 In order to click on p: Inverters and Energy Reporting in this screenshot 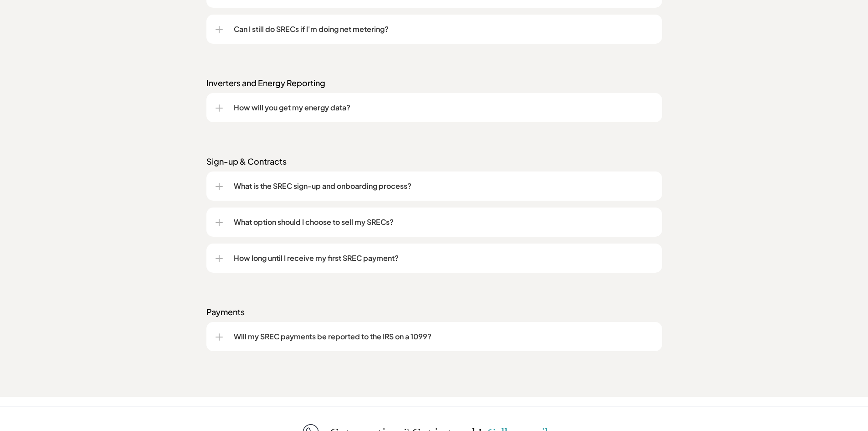, I will do `click(434, 83)`.